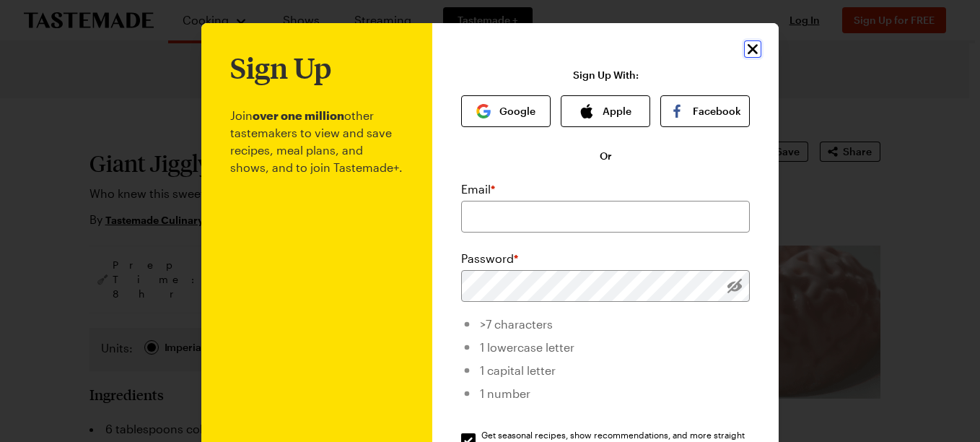 This screenshot has height=442, width=980. Describe the element at coordinates (516, 323) in the screenshot. I see `span: >7 characters` at that location.